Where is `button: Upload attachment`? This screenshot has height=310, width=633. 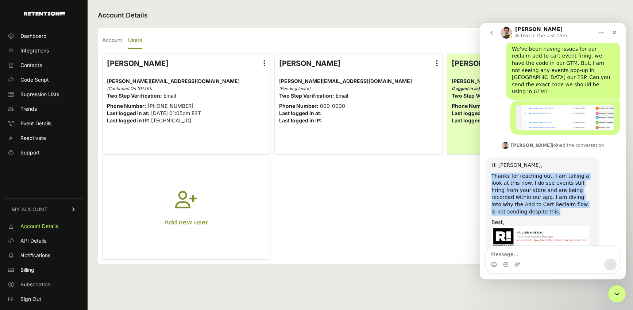 button: Upload attachment is located at coordinates (38, 242).